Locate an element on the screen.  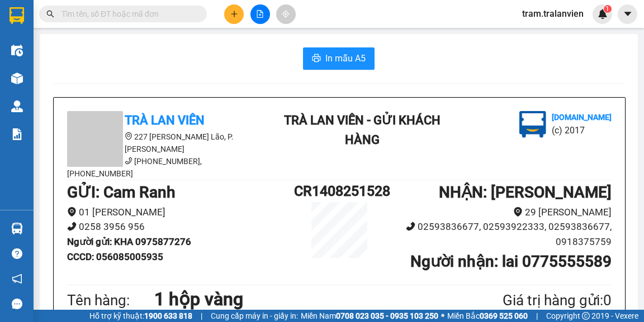
span: copyright is located at coordinates (586, 316).